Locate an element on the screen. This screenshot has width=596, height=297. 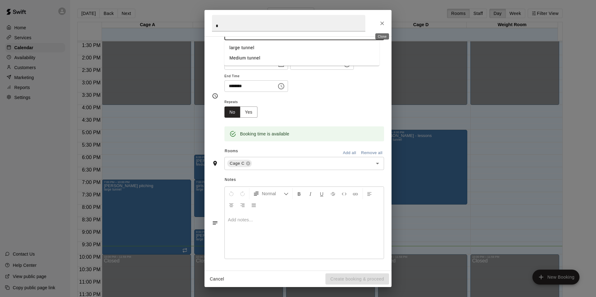
button: Justify Align is located at coordinates (254, 205).